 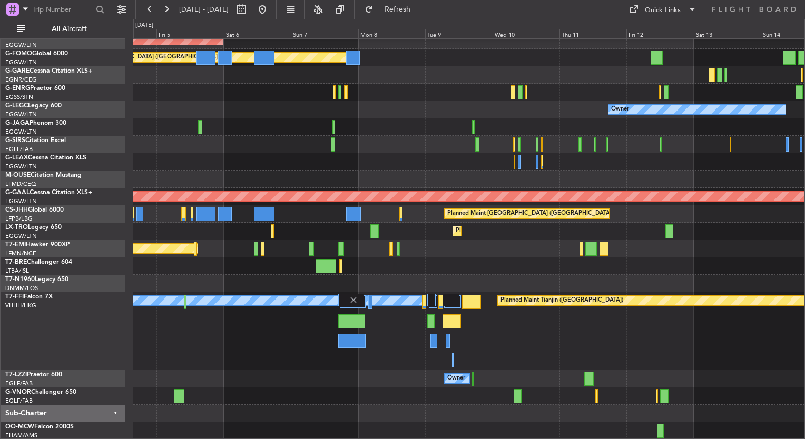 I want to click on button: All Aircraft, so click(x=63, y=29).